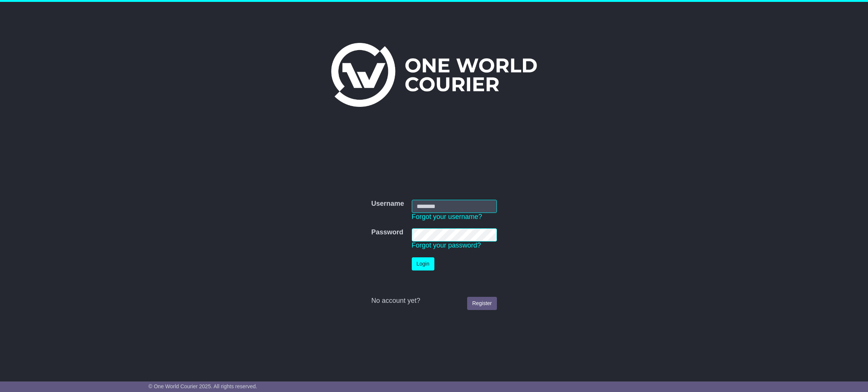 The height and width of the screenshot is (392, 868). What do you see at coordinates (387, 204) in the screenshot?
I see `label: Username` at bounding box center [387, 204].